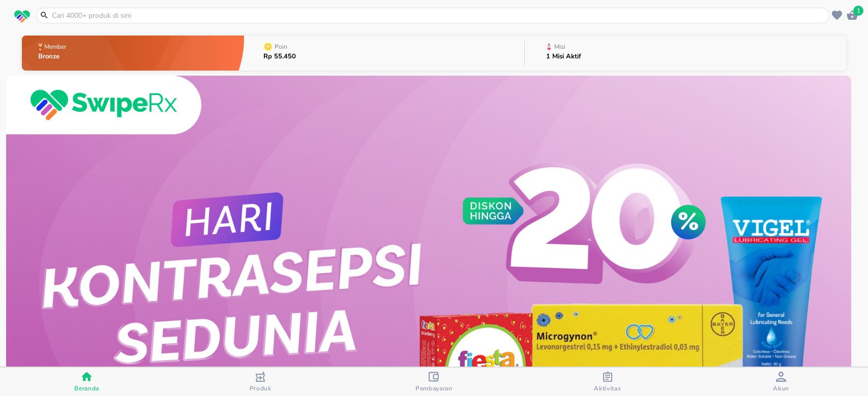  Describe the element at coordinates (439, 15) in the screenshot. I see `input: Cari 4000+ produk di sini` at that location.